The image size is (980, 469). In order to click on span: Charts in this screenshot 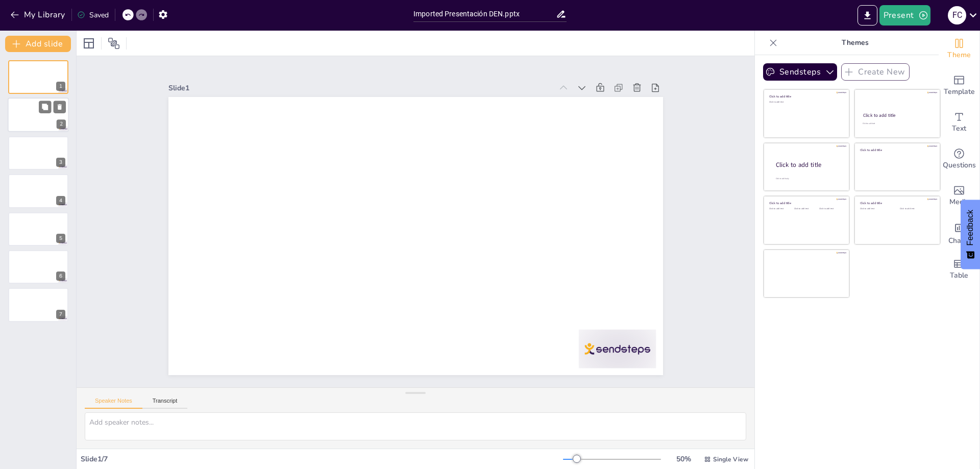, I will do `click(960, 241)`.